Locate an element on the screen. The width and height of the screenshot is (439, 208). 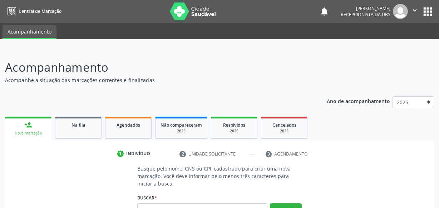
p: Ano de acompanhamento is located at coordinates (358, 101).